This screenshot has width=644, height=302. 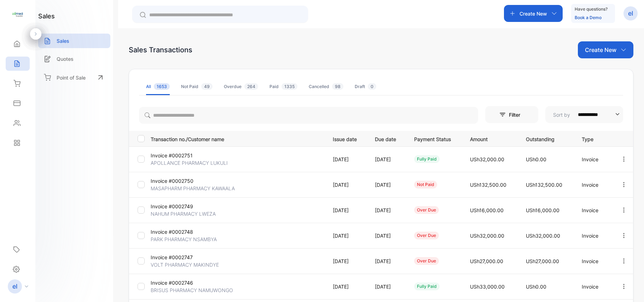 What do you see at coordinates (179, 232) in the screenshot?
I see `p: Invoice #0002748` at bounding box center [179, 232].